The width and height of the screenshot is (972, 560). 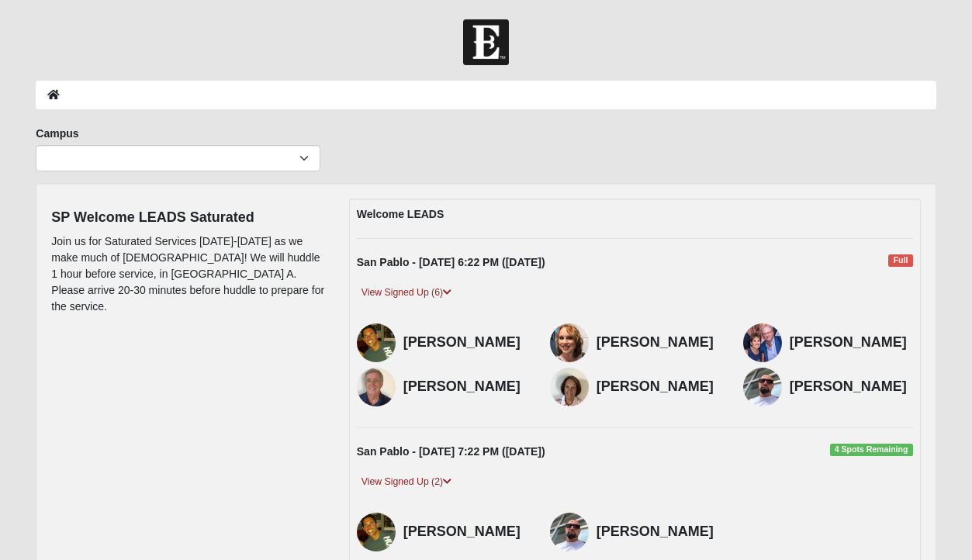 What do you see at coordinates (376, 387) in the screenshot?
I see `img: Mike Corning` at bounding box center [376, 387].